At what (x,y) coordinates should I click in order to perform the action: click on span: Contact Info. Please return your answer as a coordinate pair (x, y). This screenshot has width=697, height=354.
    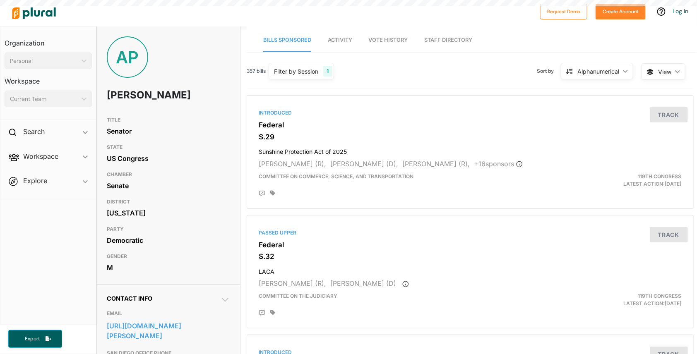
    Looking at the image, I should click on (130, 298).